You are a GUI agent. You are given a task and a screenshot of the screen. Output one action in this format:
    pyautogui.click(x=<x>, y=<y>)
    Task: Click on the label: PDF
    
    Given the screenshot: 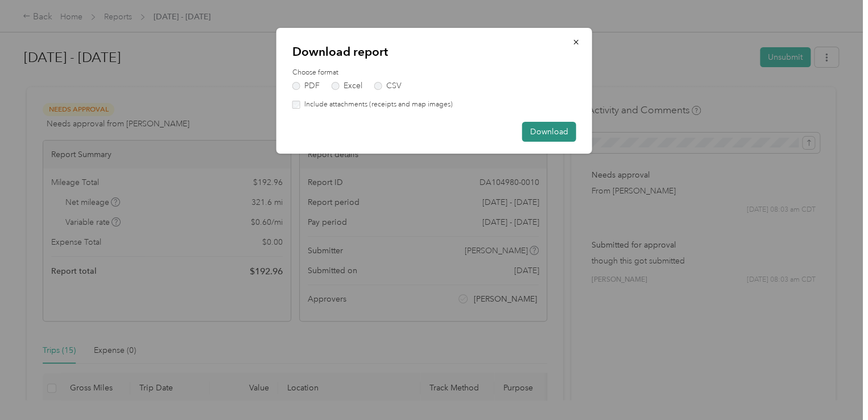 What is the action you would take?
    pyautogui.click(x=306, y=86)
    